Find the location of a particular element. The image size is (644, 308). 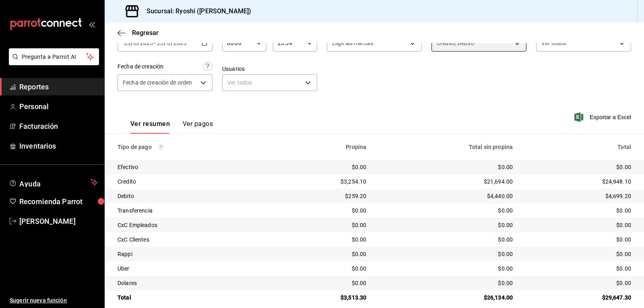

label: Usuarios is located at coordinates (270, 69).